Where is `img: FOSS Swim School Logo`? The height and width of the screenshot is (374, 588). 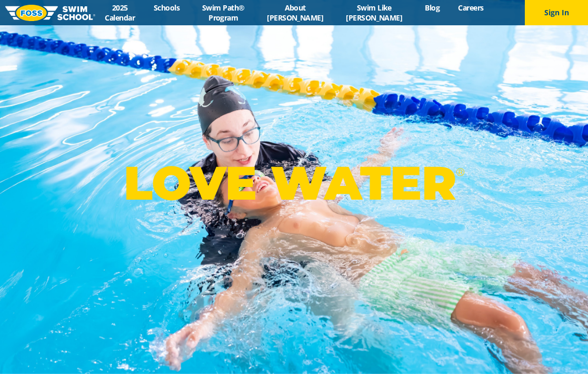 img: FOSS Swim School Logo is located at coordinates (50, 13).